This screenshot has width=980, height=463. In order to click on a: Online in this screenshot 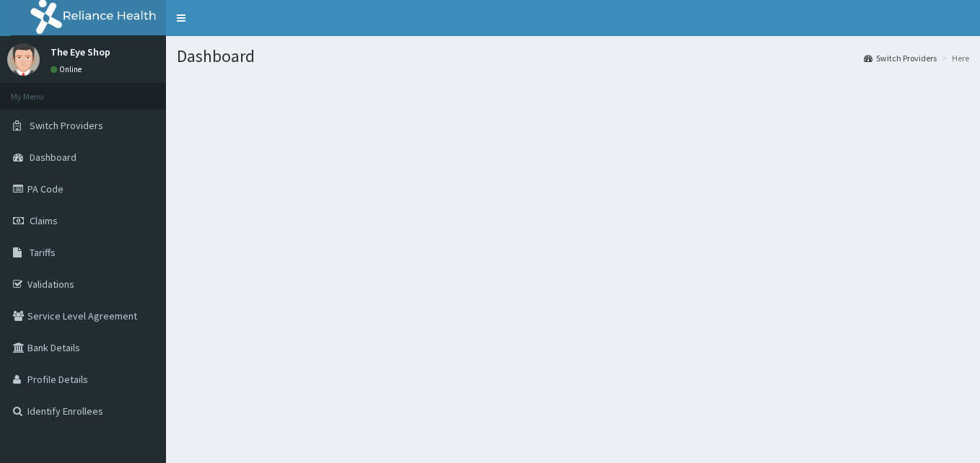, I will do `click(68, 69)`.